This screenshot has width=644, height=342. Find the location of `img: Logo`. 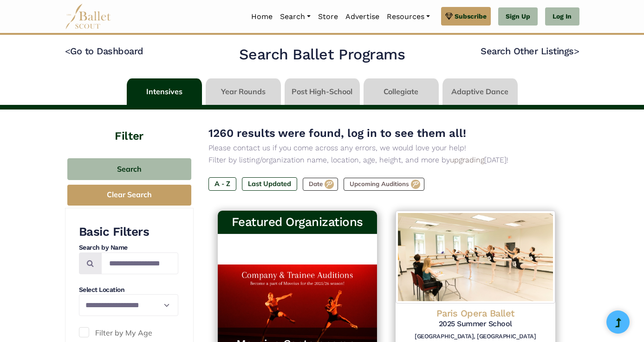

img: Logo is located at coordinates (475, 257).